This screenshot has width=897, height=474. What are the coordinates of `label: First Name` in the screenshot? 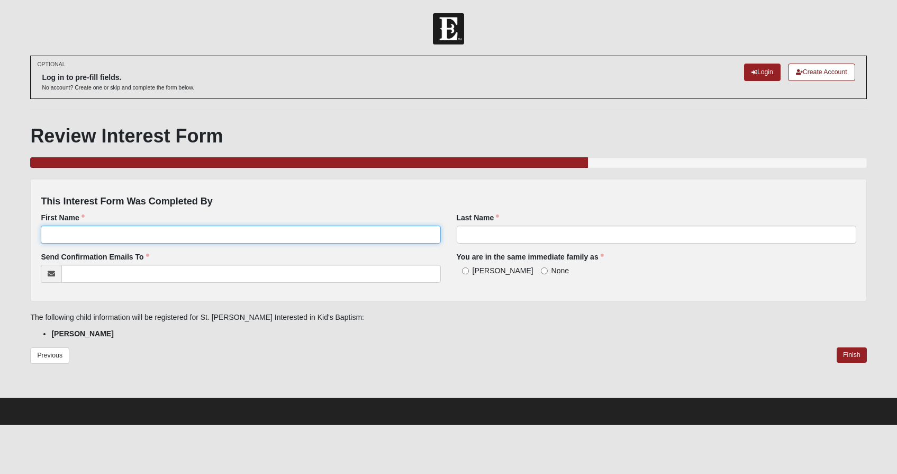 It's located at (62, 218).